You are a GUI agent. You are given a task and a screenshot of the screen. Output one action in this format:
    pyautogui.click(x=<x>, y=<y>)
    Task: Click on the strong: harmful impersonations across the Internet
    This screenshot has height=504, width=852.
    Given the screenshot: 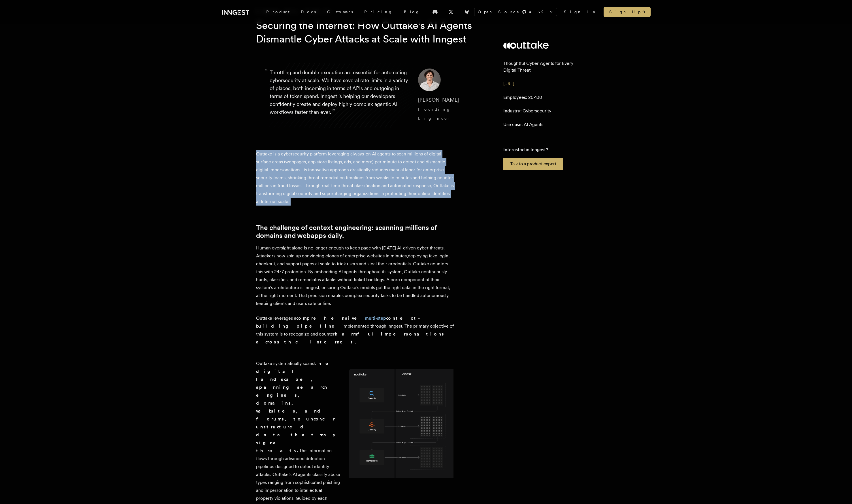 What is the action you would take?
    pyautogui.click(x=350, y=337)
    